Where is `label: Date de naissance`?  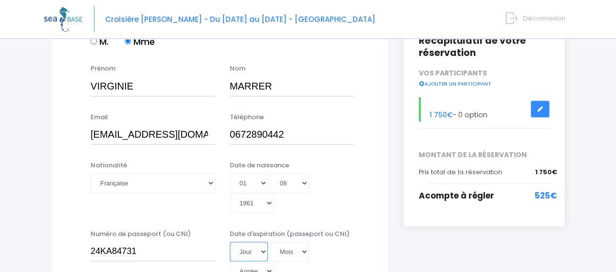
label: Date de naissance is located at coordinates (260, 166).